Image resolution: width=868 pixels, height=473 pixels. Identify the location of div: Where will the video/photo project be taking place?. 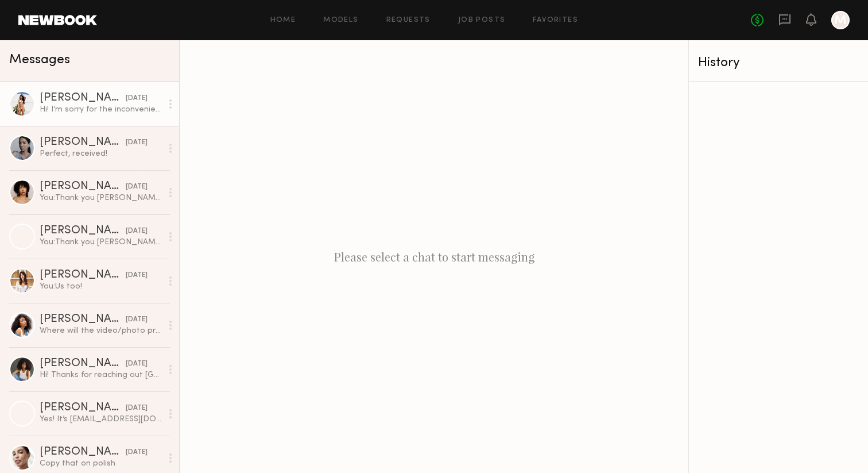
(101, 330).